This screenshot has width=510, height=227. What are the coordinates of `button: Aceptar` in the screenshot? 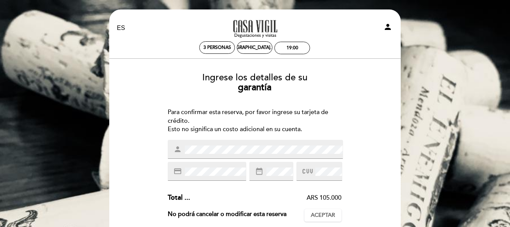 It's located at (323, 216).